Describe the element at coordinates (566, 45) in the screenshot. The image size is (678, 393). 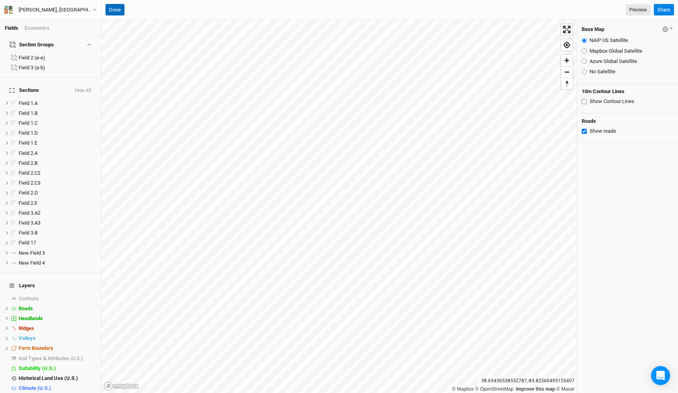
I see `span: Find my location` at that location.